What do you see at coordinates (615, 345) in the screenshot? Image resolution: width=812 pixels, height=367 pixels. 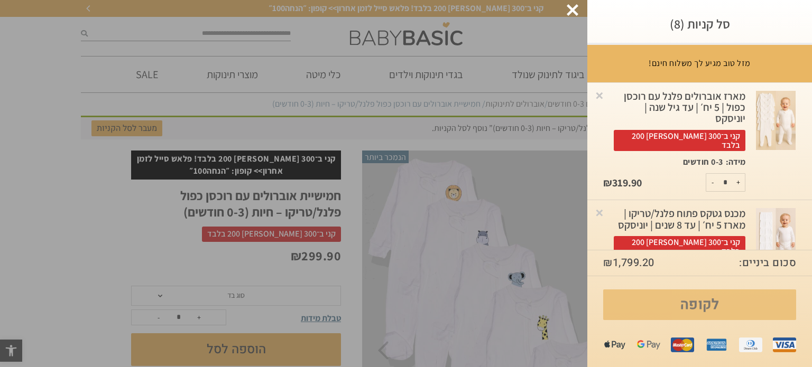 I see `img: apple%20pay.png` at bounding box center [615, 345].